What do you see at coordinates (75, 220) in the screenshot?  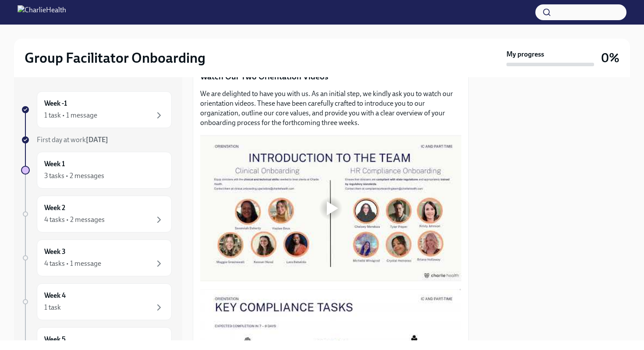 I see `div: 4 tasks • 2 messages` at bounding box center [75, 220].